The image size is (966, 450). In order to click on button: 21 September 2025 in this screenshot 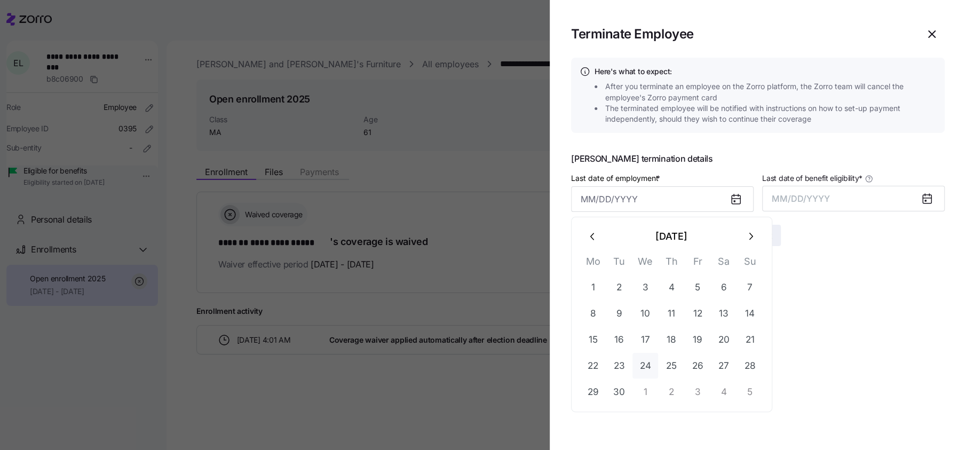, I will do `click(750, 339)`.